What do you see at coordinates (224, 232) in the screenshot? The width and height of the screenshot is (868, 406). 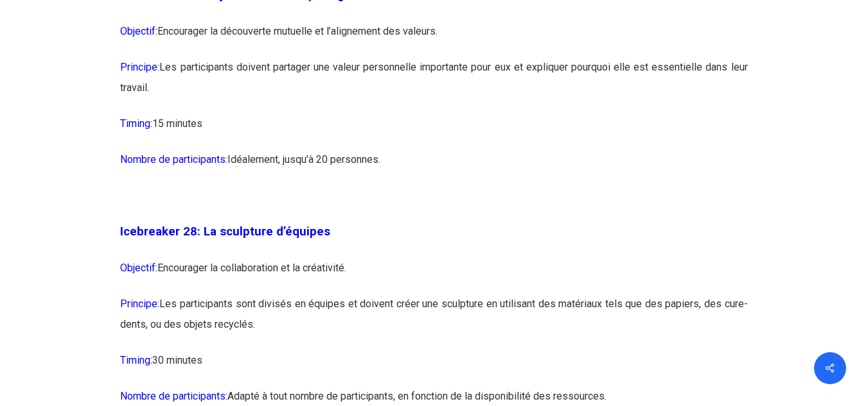 I see `strong: Icebreaker 28: La sculpture d’équipes` at bounding box center [224, 232].